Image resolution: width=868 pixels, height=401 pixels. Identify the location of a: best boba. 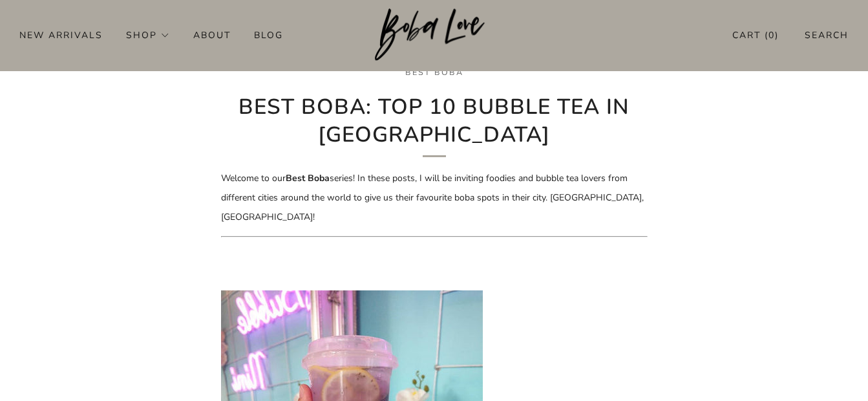
(434, 72).